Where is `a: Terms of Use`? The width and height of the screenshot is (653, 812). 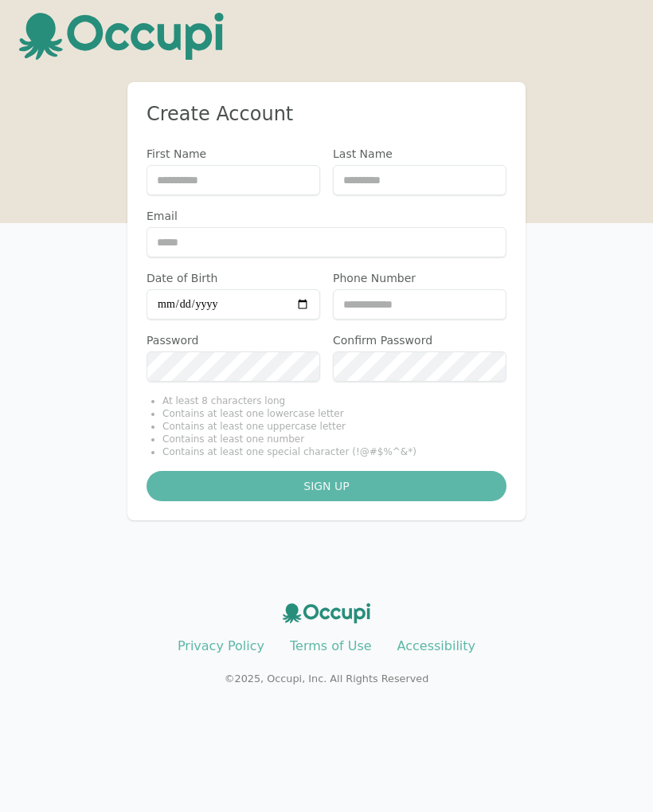
a: Terms of Use is located at coordinates (331, 646).